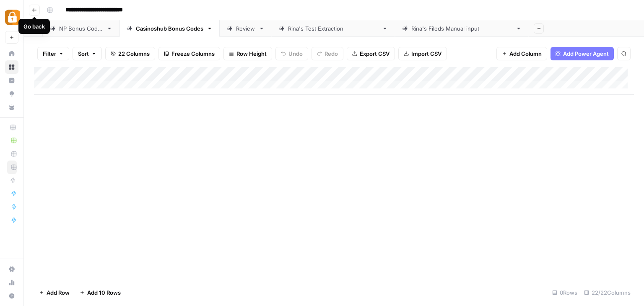  Describe the element at coordinates (81, 28) in the screenshot. I see `a: NP Bonus Codes` at that location.